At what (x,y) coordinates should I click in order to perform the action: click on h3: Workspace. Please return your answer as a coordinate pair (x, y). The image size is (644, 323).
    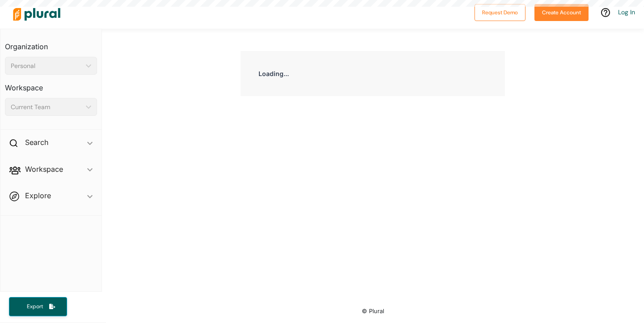
    Looking at the image, I should click on (51, 84).